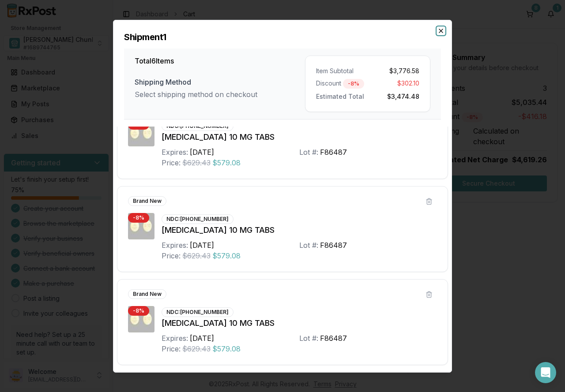 The height and width of the screenshot is (392, 565). What do you see at coordinates (220, 94) in the screenshot?
I see `div: Select shipping method on checkout` at bounding box center [220, 94].